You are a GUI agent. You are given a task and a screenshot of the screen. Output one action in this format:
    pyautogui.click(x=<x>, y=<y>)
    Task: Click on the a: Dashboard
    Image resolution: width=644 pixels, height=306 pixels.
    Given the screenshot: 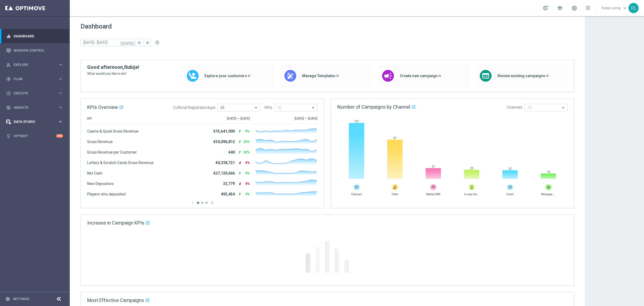 What is the action you would take?
    pyautogui.click(x=38, y=36)
    